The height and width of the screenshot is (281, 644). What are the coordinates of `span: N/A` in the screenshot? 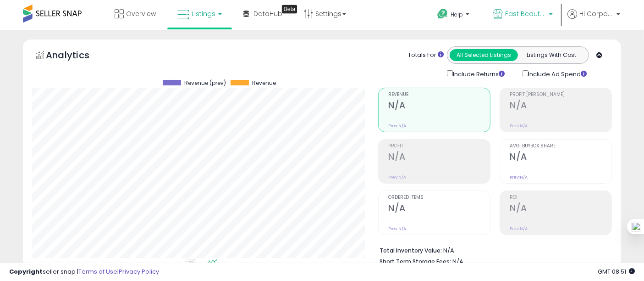 It's located at (458, 261).